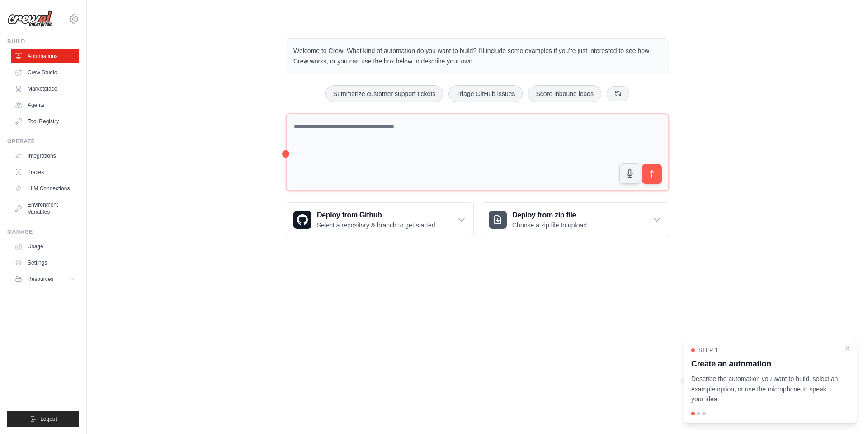 The width and height of the screenshot is (868, 434). I want to click on button: Close walkthrough, so click(848, 348).